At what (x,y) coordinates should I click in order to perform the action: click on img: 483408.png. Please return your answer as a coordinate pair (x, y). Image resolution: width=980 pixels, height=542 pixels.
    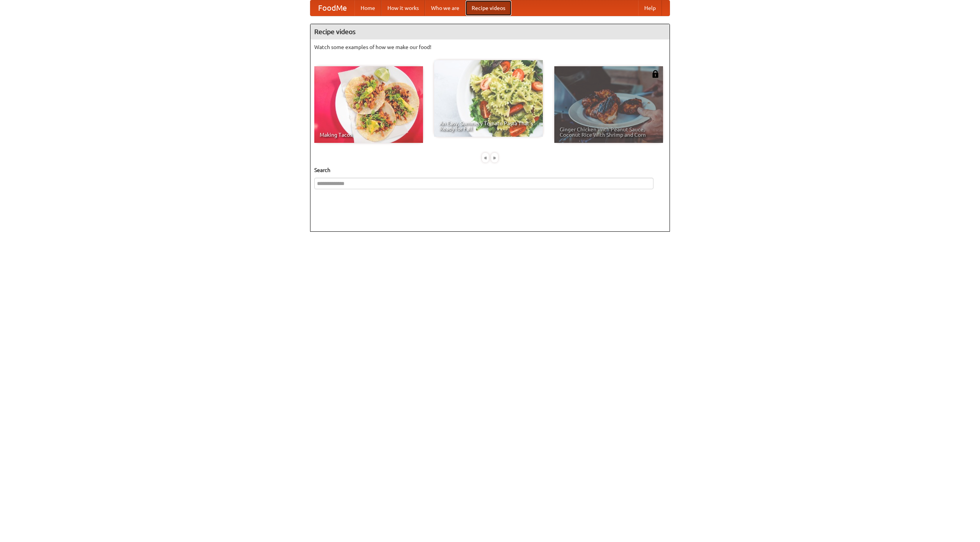
    Looking at the image, I should click on (655, 74).